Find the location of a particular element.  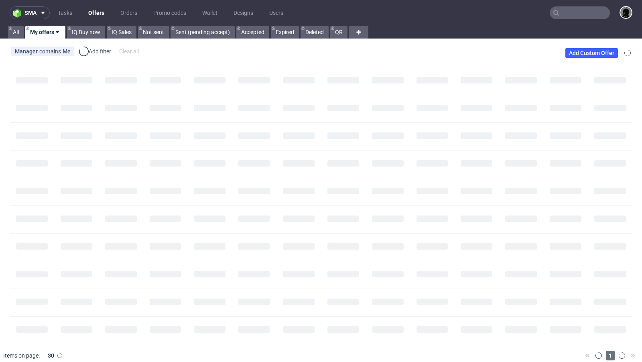

a: IQ Sales is located at coordinates (122, 32).